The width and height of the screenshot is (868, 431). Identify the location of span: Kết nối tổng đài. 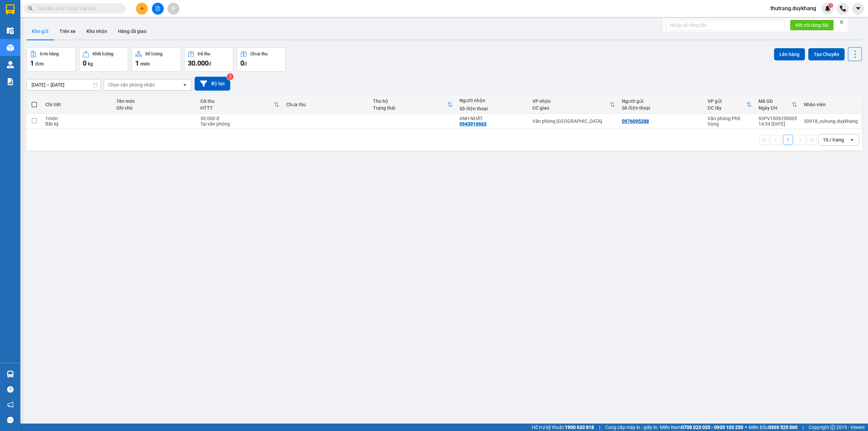
(812, 25).